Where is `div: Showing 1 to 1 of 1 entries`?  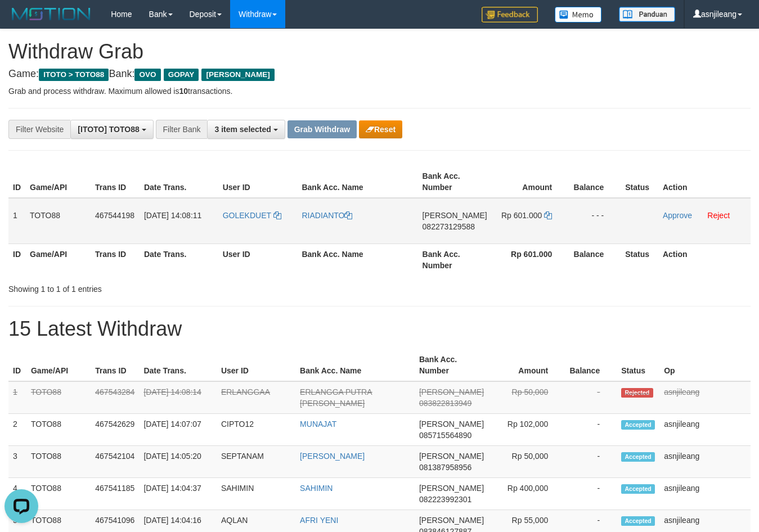 div: Showing 1 to 1 of 1 entries is located at coordinates (158, 287).